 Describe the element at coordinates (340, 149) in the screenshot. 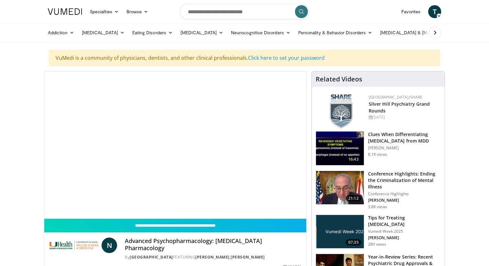

I see `img: a6520382-d332-4ed3-9891-ee688fa49237.150x105_q85_crop-smart_upscale.jpg` at that location.